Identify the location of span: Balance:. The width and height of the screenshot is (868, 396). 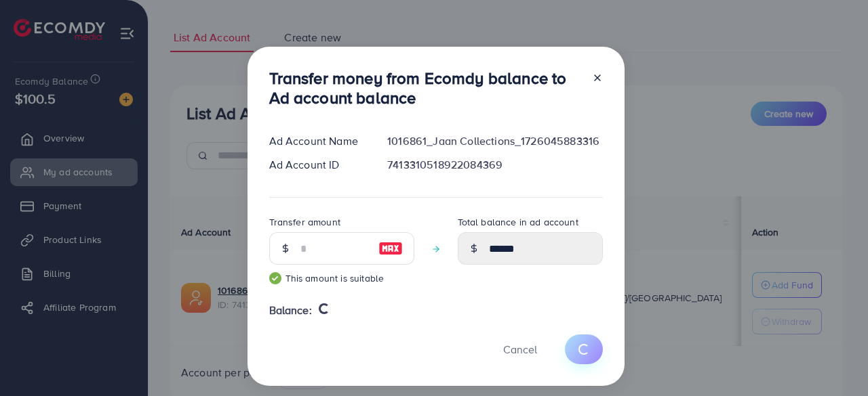
(290, 310).